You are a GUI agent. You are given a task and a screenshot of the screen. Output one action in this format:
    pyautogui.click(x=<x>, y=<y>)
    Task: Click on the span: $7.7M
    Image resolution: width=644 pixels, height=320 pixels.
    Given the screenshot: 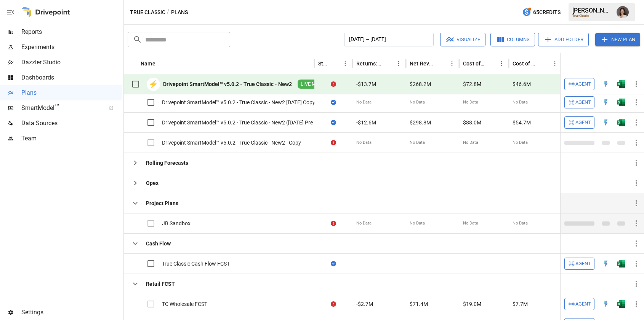 What is the action you would take?
    pyautogui.click(x=520, y=304)
    